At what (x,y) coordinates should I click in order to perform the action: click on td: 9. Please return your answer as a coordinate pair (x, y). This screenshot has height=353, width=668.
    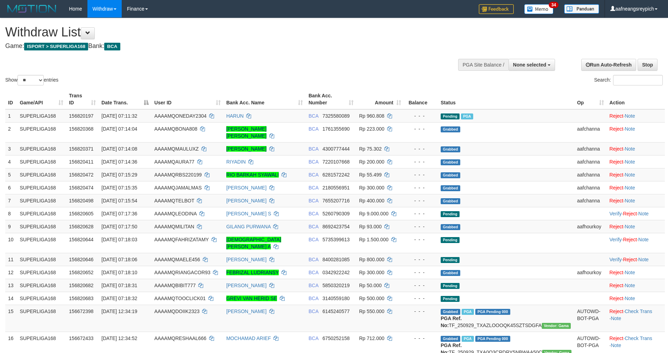
    Looking at the image, I should click on (11, 226).